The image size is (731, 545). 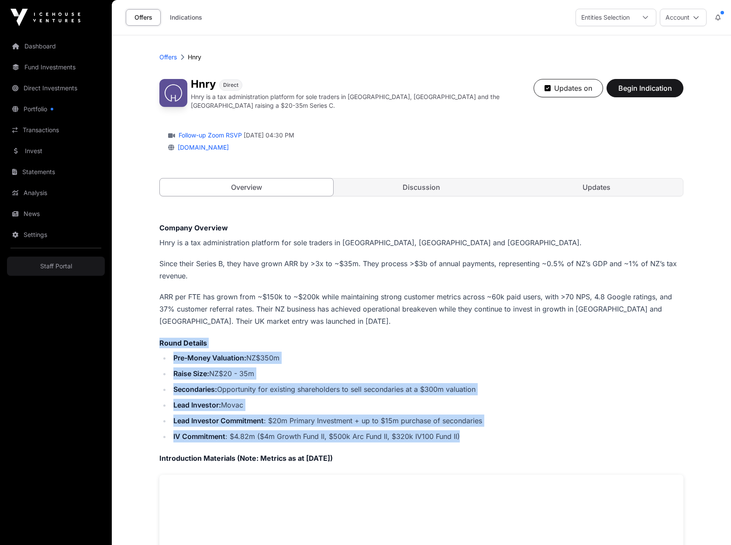 I want to click on a: Follow-up Zoom RSVP, so click(x=209, y=135).